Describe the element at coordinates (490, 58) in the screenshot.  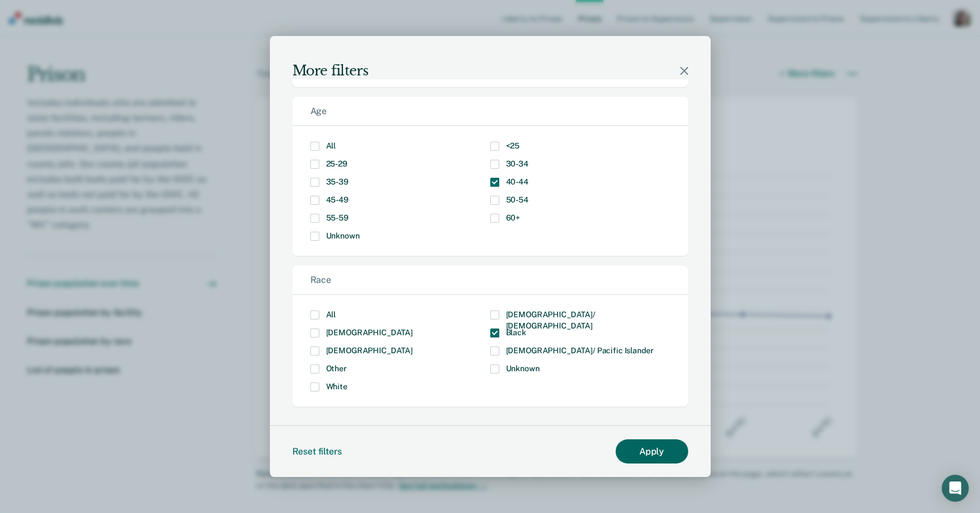
I see `div: More filters` at that location.